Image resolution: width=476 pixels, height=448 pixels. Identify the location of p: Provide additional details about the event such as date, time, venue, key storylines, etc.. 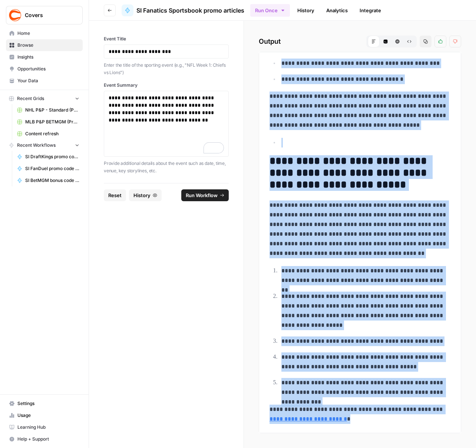
(166, 167).